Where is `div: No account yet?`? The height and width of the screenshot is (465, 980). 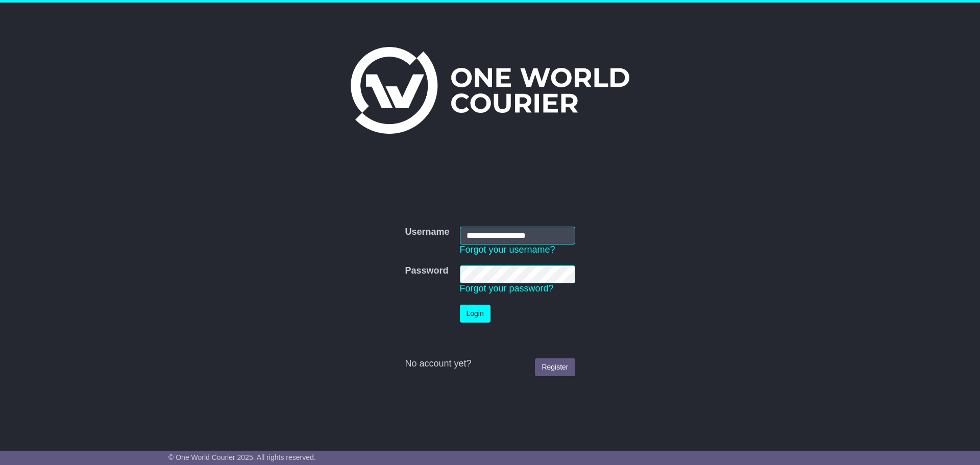
div: No account yet? is located at coordinates (489, 365).